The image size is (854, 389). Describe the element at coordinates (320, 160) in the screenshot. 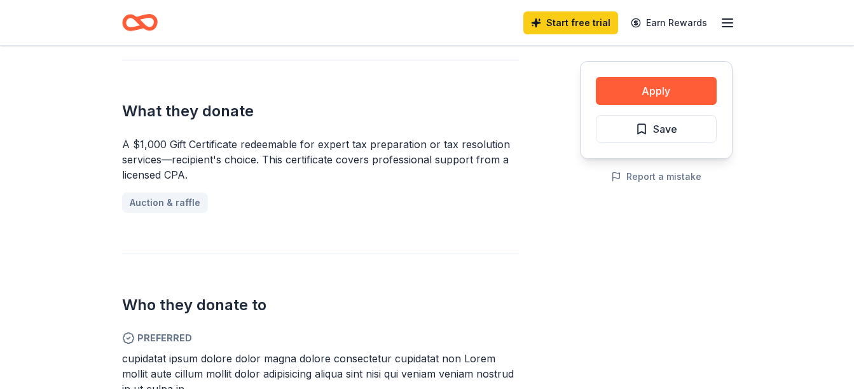

I see `div: A $1,000 Gift Certificate redeemable for expert tax preparation or tax resolution services—recipi...` at that location.